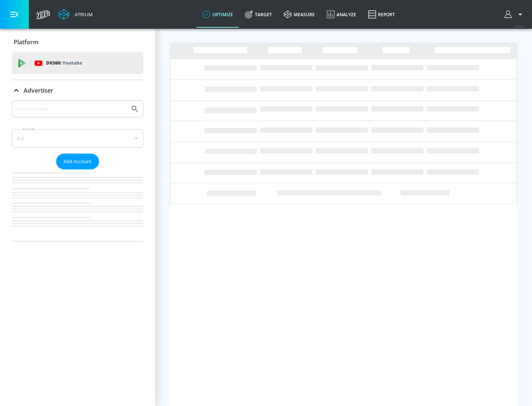 The height and width of the screenshot is (406, 532). I want to click on span: Add Account, so click(78, 161).